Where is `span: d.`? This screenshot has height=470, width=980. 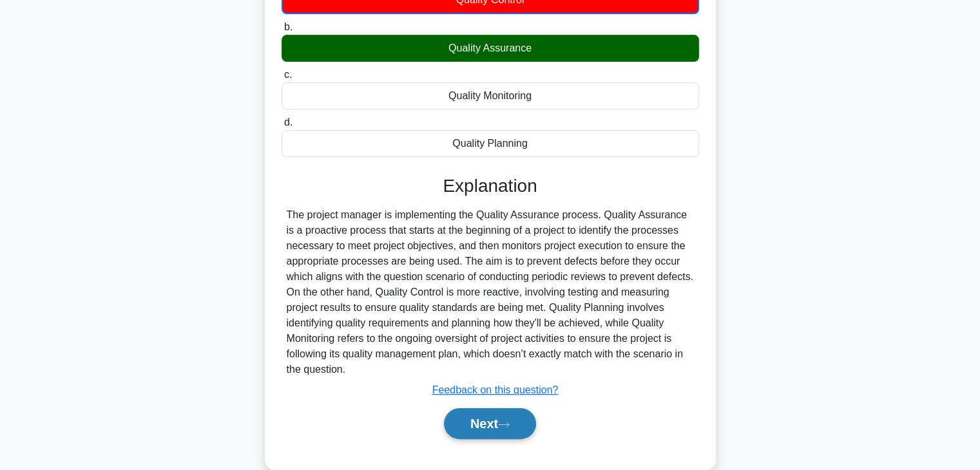 span: d. is located at coordinates (288, 122).